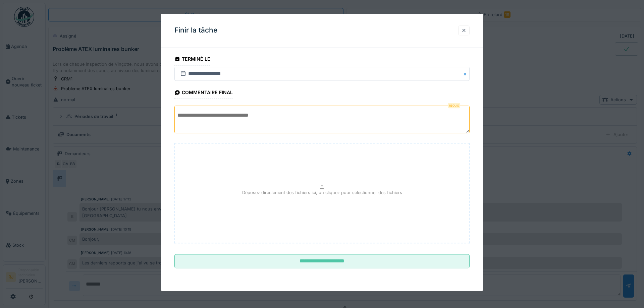  What do you see at coordinates (204, 93) in the screenshot?
I see `div: Commentaire final` at bounding box center [204, 93].